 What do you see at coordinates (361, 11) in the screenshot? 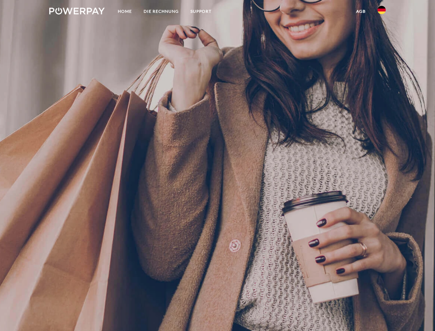
I see `a: agb` at bounding box center [361, 11].